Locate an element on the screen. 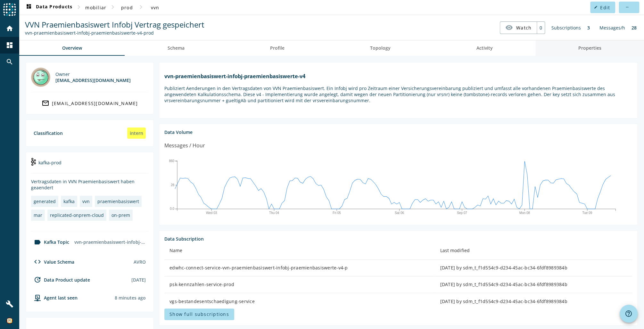  mat-icon: home is located at coordinates (10, 29).